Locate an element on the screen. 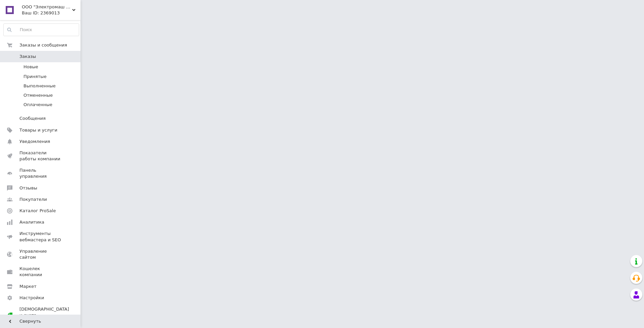 The width and height of the screenshot is (644, 328). span: Заказы и сообщения is located at coordinates (43, 45).